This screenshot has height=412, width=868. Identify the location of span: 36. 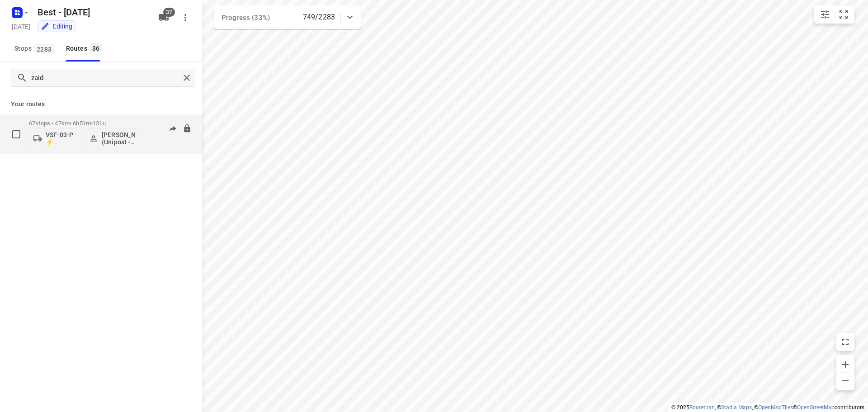
(96, 48).